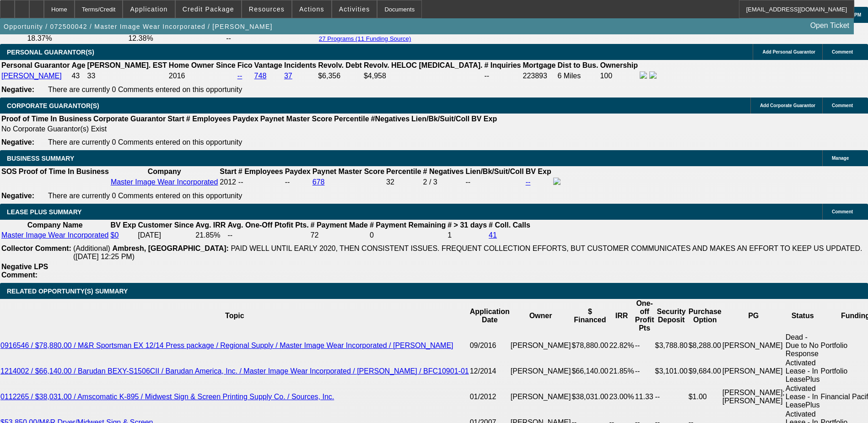 The image size is (868, 423). Describe the element at coordinates (53, 106) in the screenshot. I see `span: CORPORATE GUARANTOR(S)` at that location.